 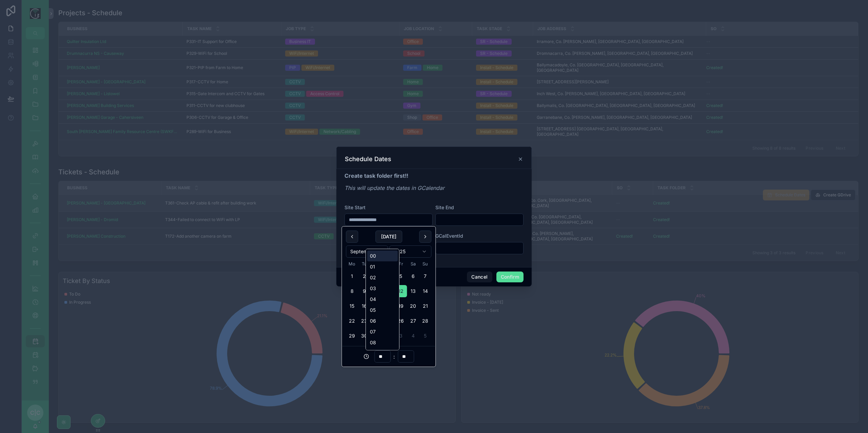 I want to click on button: Tuesday, 16 September 2025, so click(x=364, y=306).